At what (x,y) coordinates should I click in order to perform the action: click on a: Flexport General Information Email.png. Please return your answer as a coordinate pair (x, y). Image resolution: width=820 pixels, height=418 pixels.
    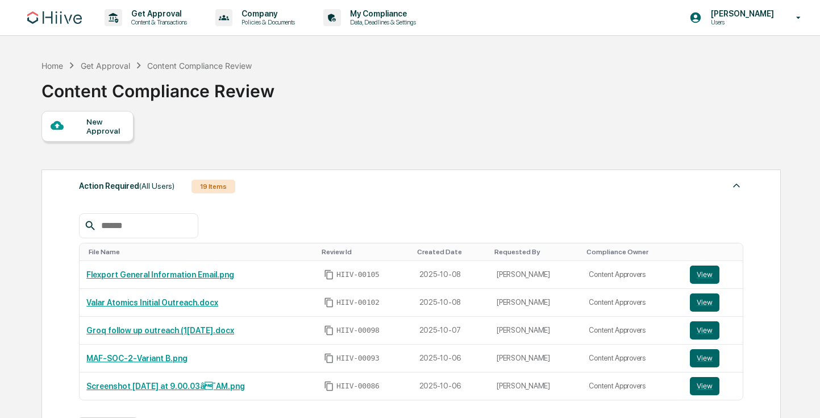
    Looking at the image, I should click on (160, 274).